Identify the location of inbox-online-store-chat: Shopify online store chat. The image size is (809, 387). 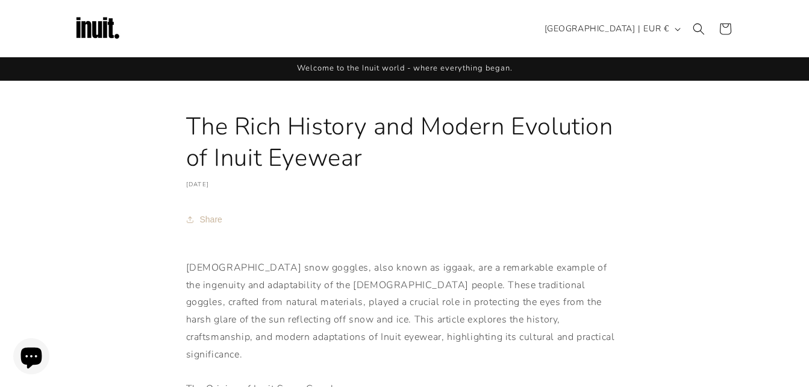
(31, 357).